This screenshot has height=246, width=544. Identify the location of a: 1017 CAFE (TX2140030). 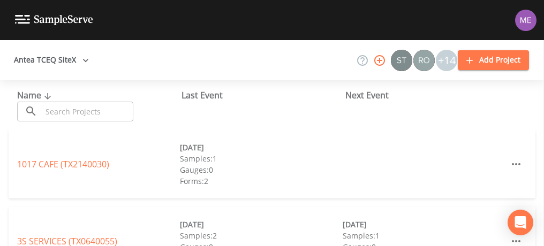
(63, 164).